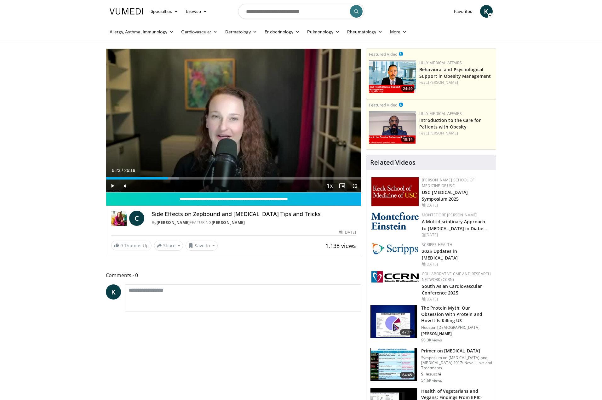 This screenshot has height=400, width=602. Describe the element at coordinates (323, 32) in the screenshot. I see `a: Pulmonology` at that location.